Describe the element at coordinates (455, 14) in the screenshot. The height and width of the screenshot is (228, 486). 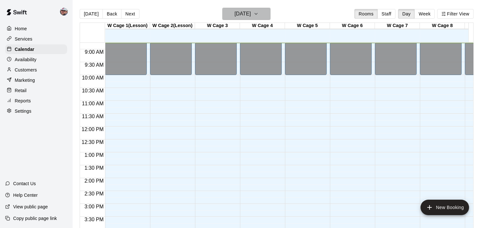
I see `button: Filter View` at that location.